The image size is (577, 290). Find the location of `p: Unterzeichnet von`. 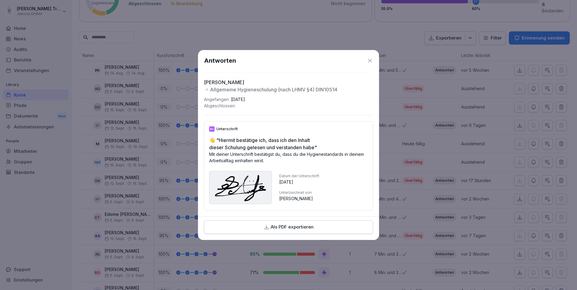

p: Unterzeichnet von is located at coordinates (299, 193).